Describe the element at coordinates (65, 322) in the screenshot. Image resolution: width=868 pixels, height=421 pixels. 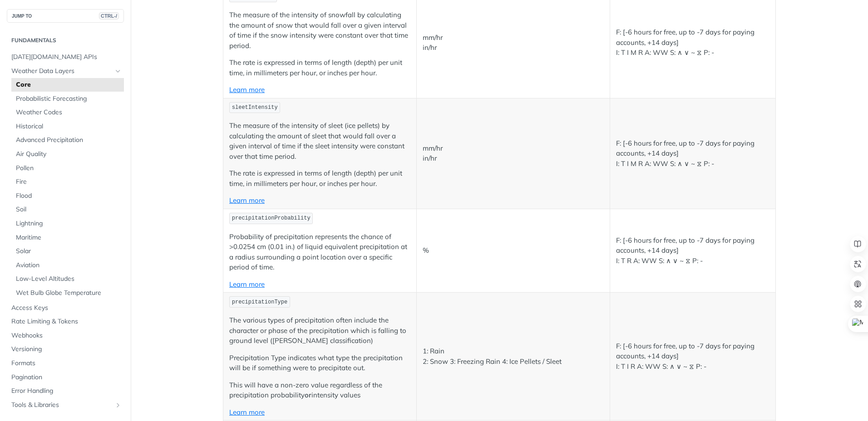
I see `a: Rate Limiting & Tokens` at that location.